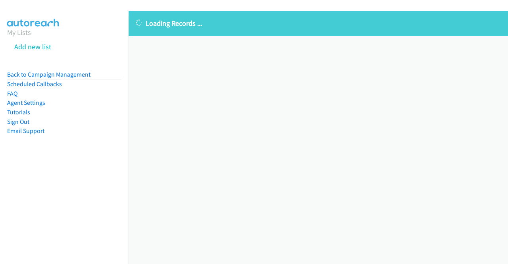 The height and width of the screenshot is (264, 508). I want to click on a: Add new list, so click(33, 46).